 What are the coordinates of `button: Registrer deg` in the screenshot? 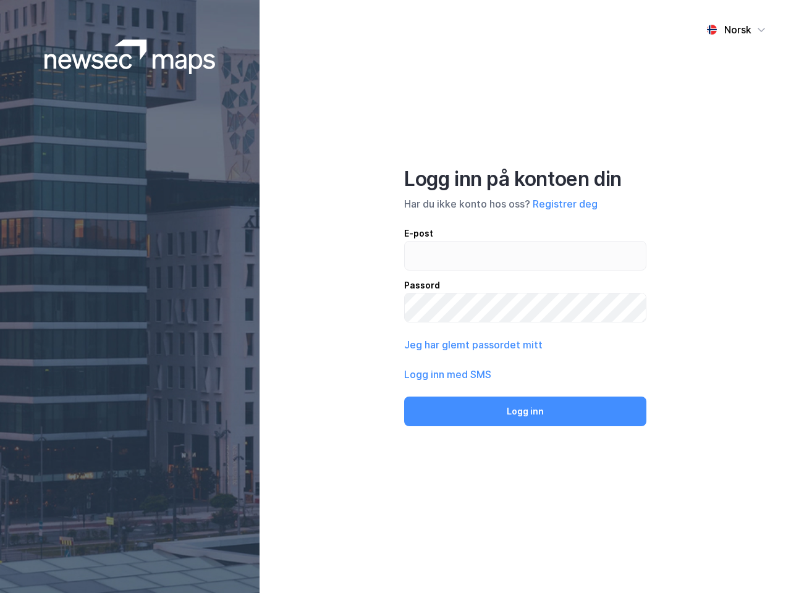 It's located at (564, 204).